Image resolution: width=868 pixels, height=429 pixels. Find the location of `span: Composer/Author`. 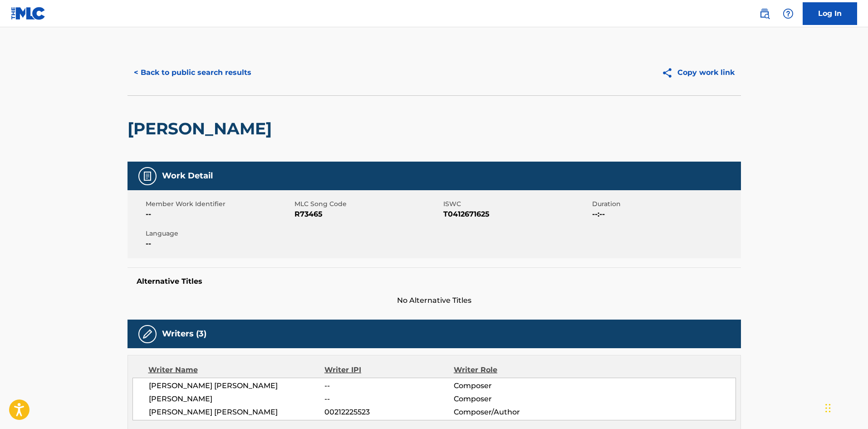

span: Composer/Author is located at coordinates (512, 412).